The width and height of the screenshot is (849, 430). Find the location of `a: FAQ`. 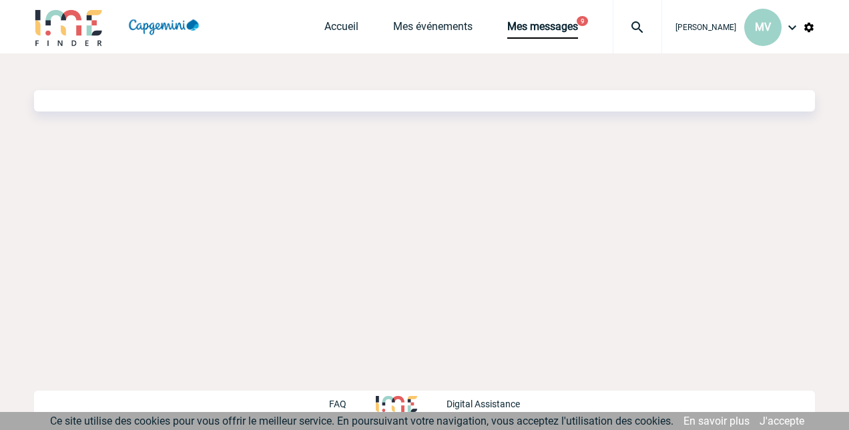

a: FAQ is located at coordinates (352, 402).